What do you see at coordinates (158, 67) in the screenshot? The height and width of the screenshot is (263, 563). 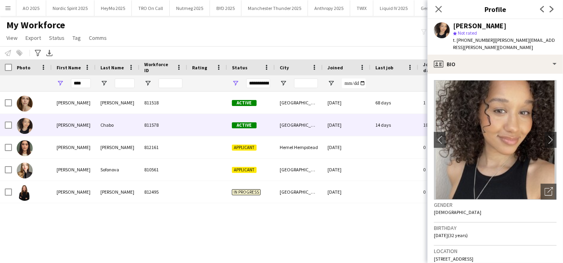 I see `span: Workforce ID` at bounding box center [158, 67].